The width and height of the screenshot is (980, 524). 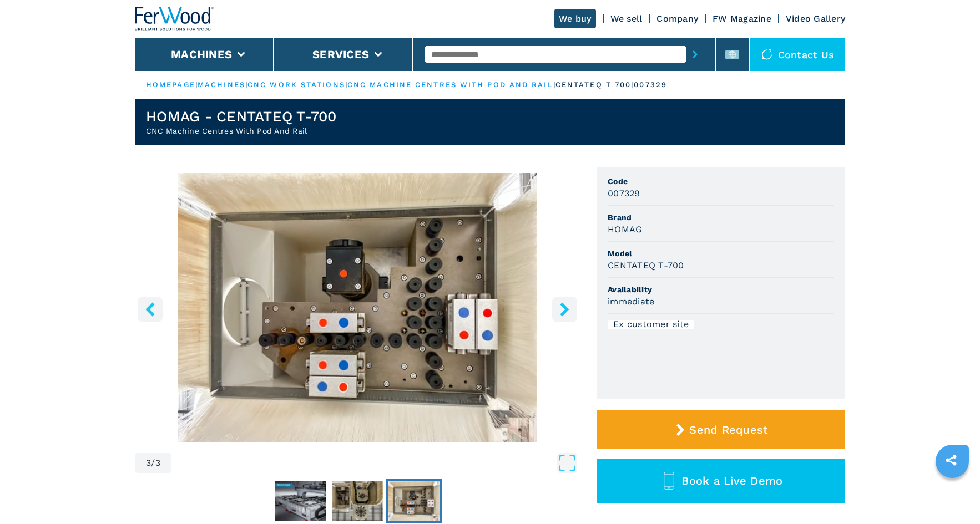 What do you see at coordinates (170, 84) in the screenshot?
I see `a: HOMEPAGE` at bounding box center [170, 84].